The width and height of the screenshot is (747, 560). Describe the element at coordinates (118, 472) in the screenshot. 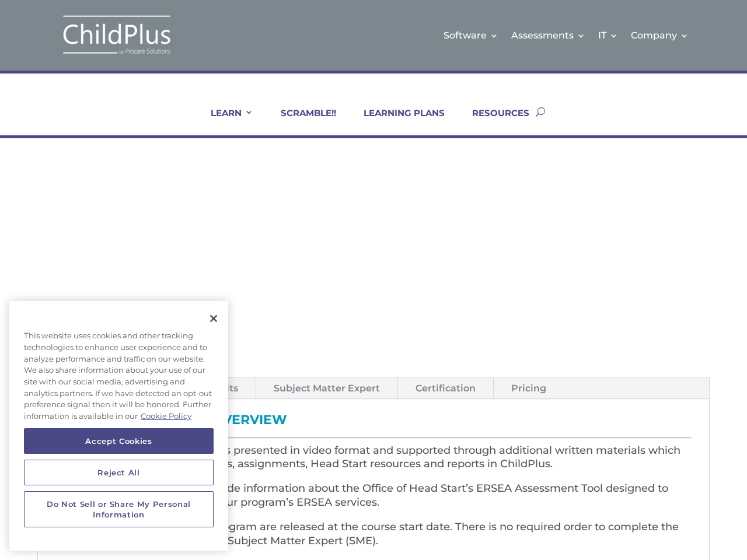

I see `button: Reject All` at that location.